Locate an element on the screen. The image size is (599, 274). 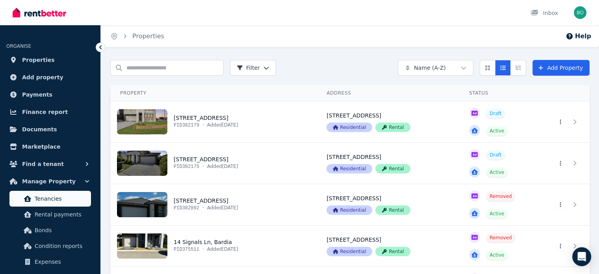
span: Add property is located at coordinates (43, 77).